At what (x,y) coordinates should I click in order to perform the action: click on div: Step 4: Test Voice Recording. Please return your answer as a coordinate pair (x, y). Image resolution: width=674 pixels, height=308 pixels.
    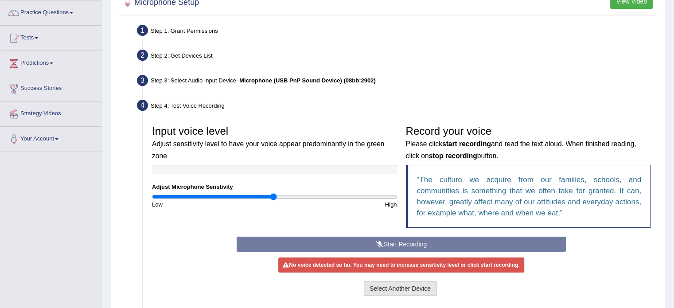
    Looking at the image, I should click on (397, 107).